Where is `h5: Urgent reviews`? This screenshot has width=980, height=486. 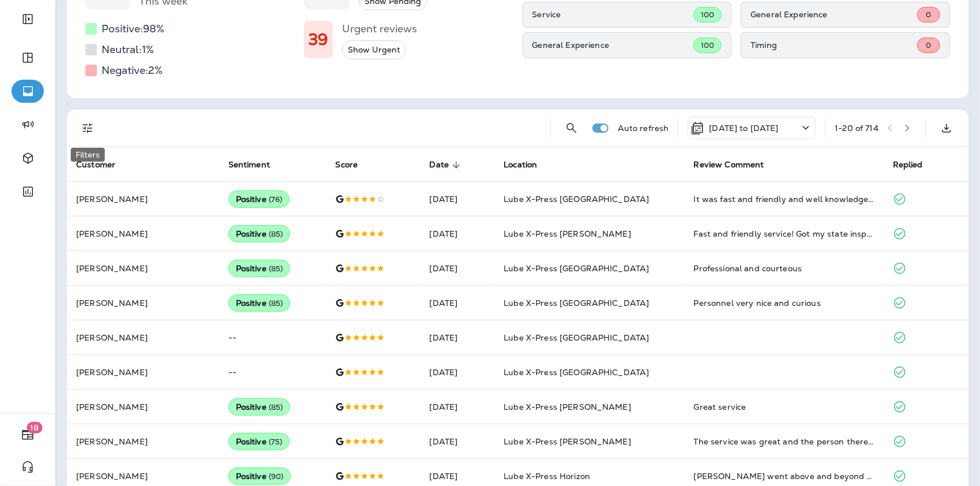
h5: Urgent reviews is located at coordinates (380, 28).